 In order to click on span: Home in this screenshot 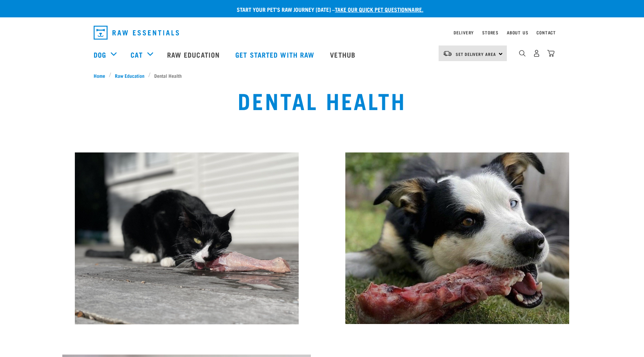, I will do `click(99, 75)`.